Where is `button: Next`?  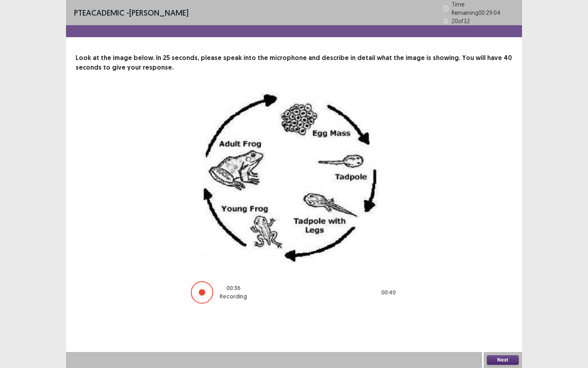
button: Next is located at coordinates (503, 360).